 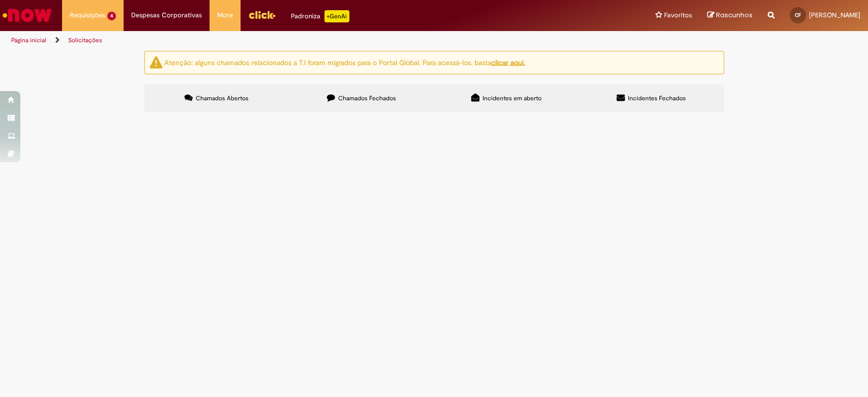 I want to click on img: ServiceNow, so click(x=27, y=15).